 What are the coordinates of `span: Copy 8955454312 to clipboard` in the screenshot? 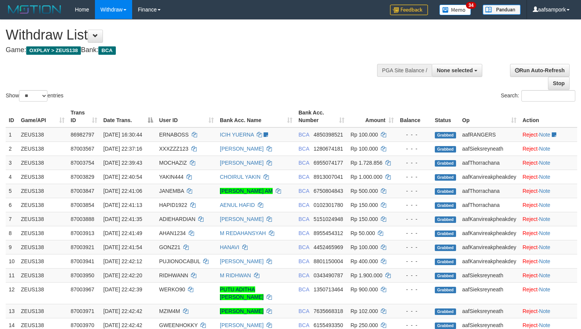 It's located at (329, 233).